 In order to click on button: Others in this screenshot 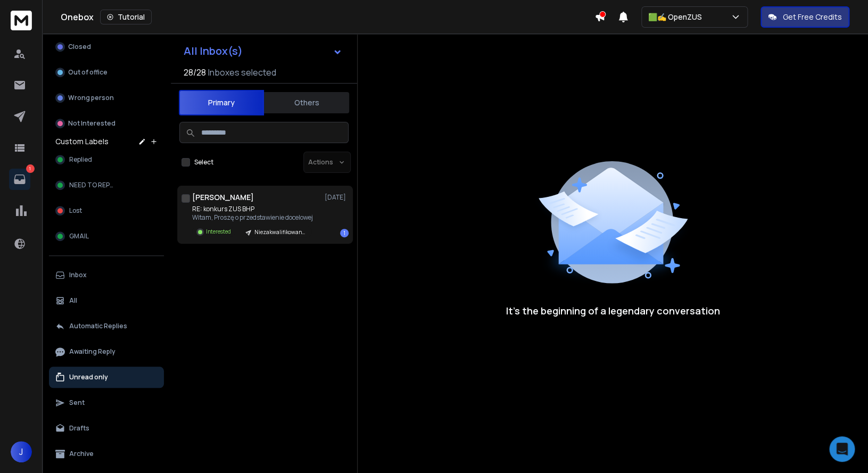, I will do `click(306, 103)`.